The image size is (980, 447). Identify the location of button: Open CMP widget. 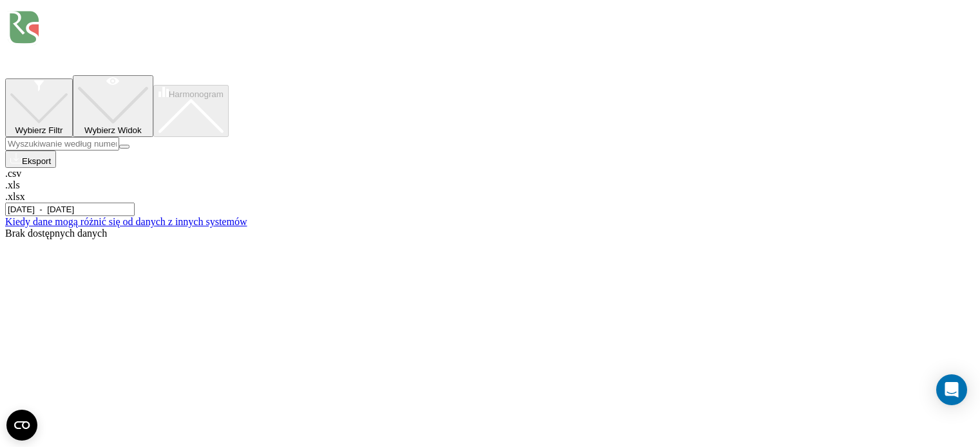
(22, 425).